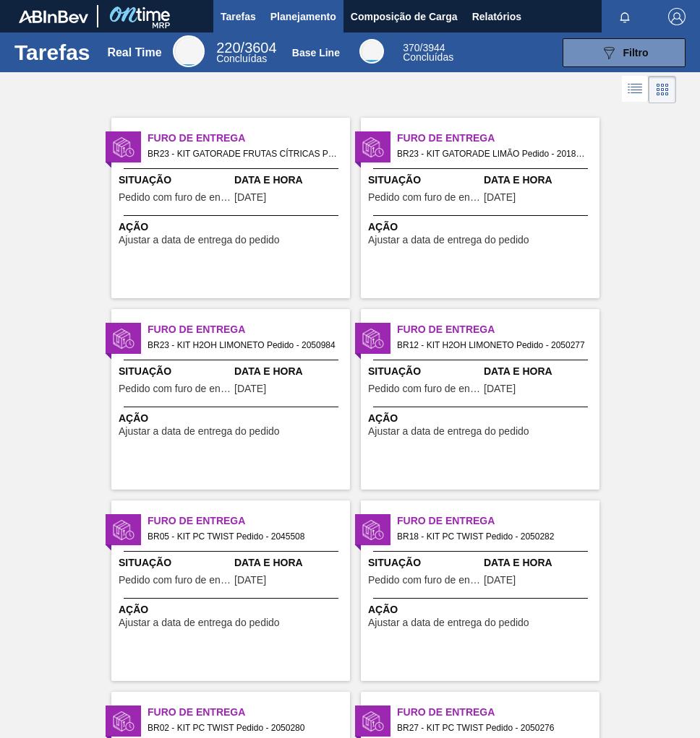  Describe the element at coordinates (500, 580) in the screenshot. I see `span: 11/10/2025,` at that location.